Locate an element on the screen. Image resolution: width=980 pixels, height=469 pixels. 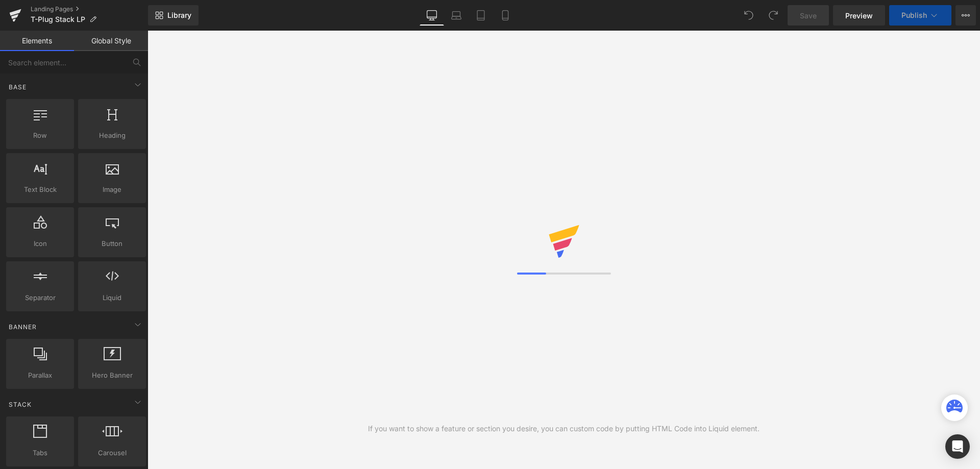
button: Undo is located at coordinates (748, 15).